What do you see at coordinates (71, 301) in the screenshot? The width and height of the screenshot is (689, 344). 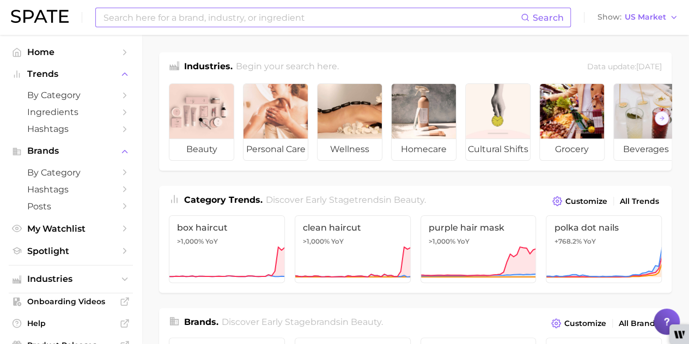 I see `span: Onboarding Videos` at bounding box center [71, 301].